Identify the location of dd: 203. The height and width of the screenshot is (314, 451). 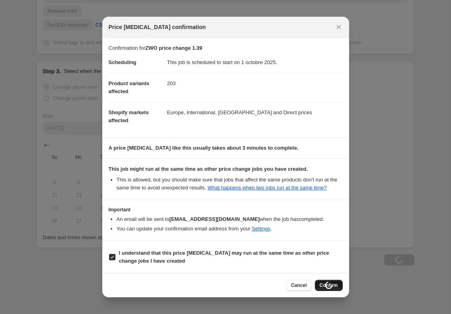
(255, 83).